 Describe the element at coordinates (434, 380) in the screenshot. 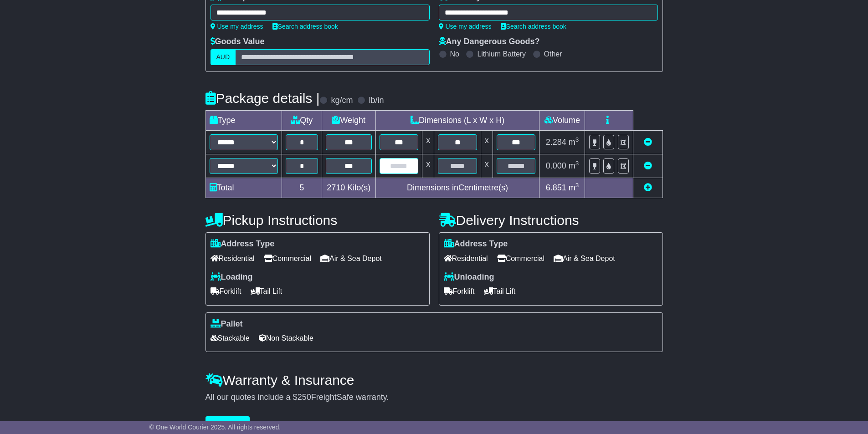

I see `h4: Warranty & Insurance` at that location.